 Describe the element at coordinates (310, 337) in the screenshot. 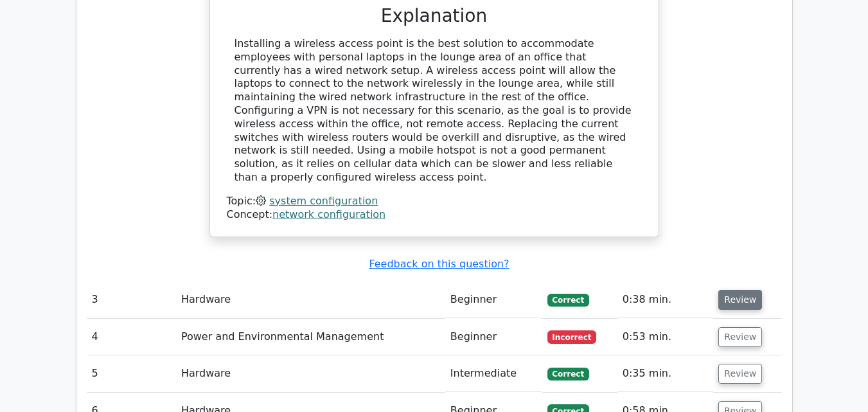

I see `td: Power and Environmental Management` at that location.